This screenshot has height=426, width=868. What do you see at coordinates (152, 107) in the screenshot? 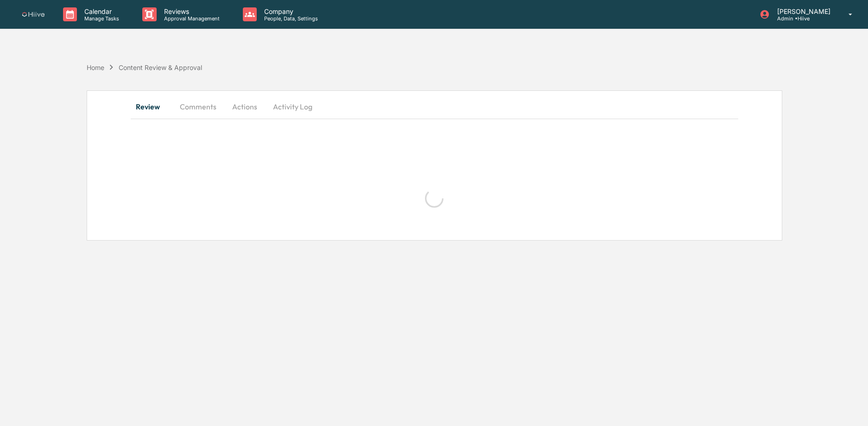
I see `button: Review` at bounding box center [152, 107].